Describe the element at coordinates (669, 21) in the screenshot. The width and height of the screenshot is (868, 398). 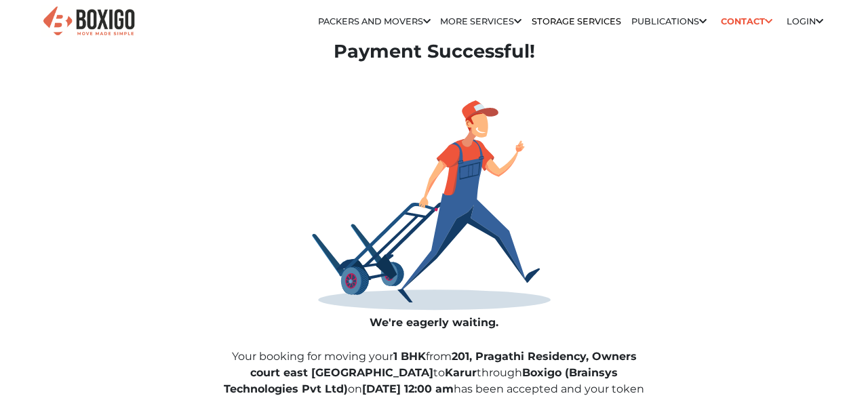
I see `a: Publications` at that location.